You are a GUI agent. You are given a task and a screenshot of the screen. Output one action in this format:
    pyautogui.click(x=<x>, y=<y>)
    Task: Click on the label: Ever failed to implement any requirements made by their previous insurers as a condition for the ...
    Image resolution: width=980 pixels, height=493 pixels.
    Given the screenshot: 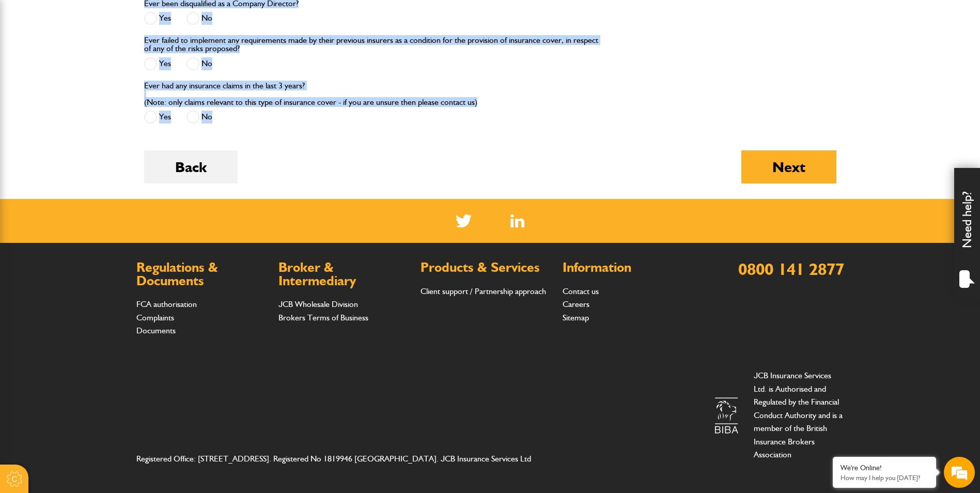 What is the action you would take?
    pyautogui.click(x=372, y=44)
    